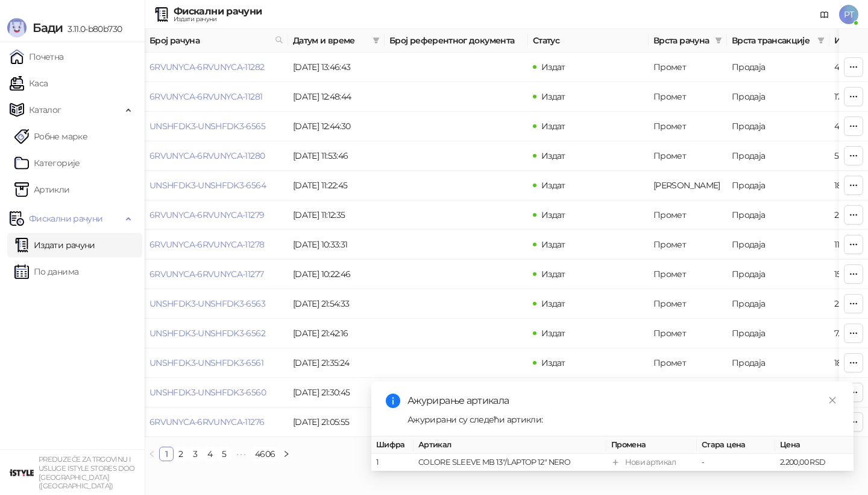 This screenshot has width=868, height=495. I want to click on td: 6RVUNYCA-6RVUNYCA-11277, so click(216, 274).